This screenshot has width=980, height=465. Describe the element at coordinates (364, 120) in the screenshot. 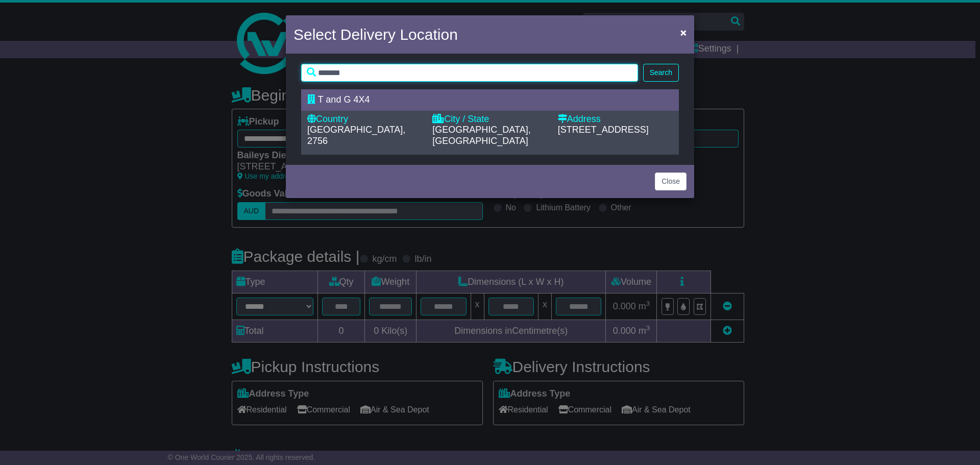

I see `div: Country` at that location.